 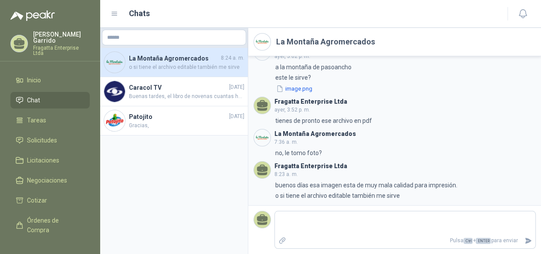 What do you see at coordinates (47, 180) in the screenshot?
I see `span: Negociaciones` at bounding box center [47, 180].